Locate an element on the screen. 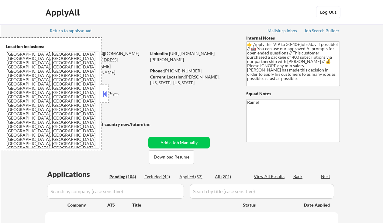 This screenshot has height=223, width=383. button: Log Out is located at coordinates (329, 12).